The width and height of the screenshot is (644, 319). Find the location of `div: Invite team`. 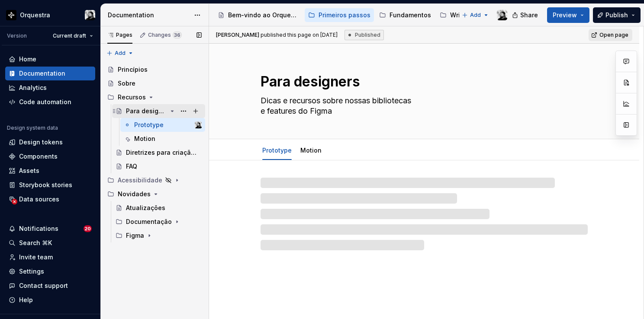

div: Invite team is located at coordinates (36, 258).